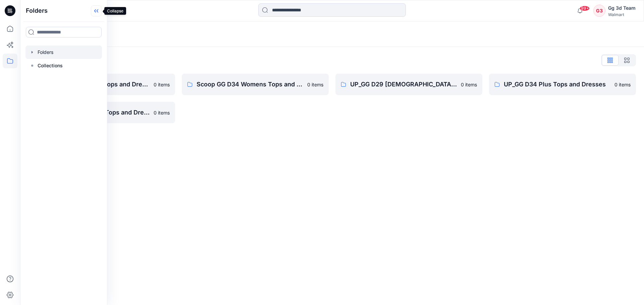 The width and height of the screenshot is (644, 305). What do you see at coordinates (255, 84) in the screenshot?
I see `a: Scoop GG D34 Womens Tops and Dresses0 items` at bounding box center [255, 84].